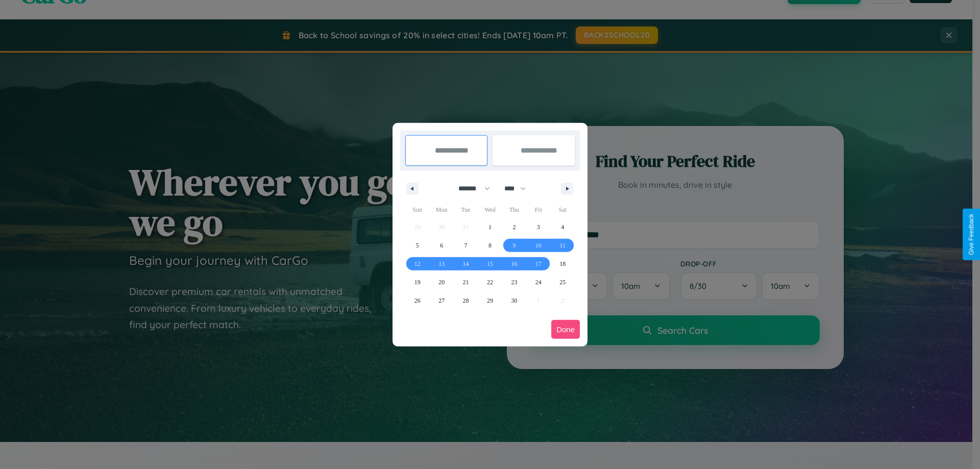 Image resolution: width=980 pixels, height=469 pixels. Describe the element at coordinates (417, 245) in the screenshot. I see `button: 5` at that location.